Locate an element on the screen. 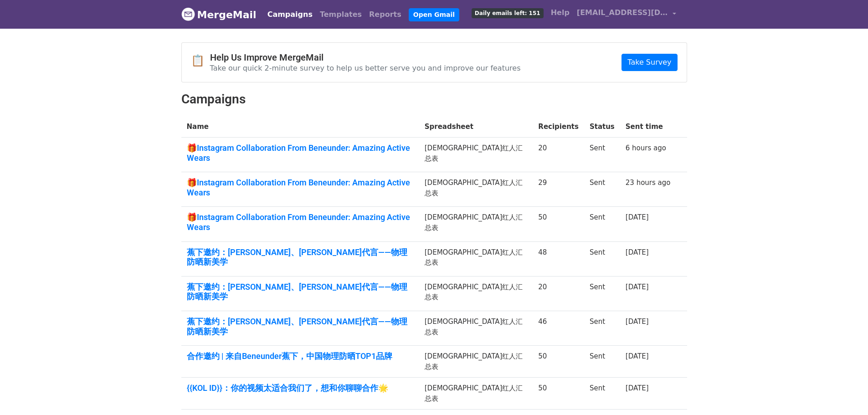  a: 合作邀约 | 来自Beneunder蕉下，中国物理防晒TOP1品牌 is located at coordinates (300, 357).